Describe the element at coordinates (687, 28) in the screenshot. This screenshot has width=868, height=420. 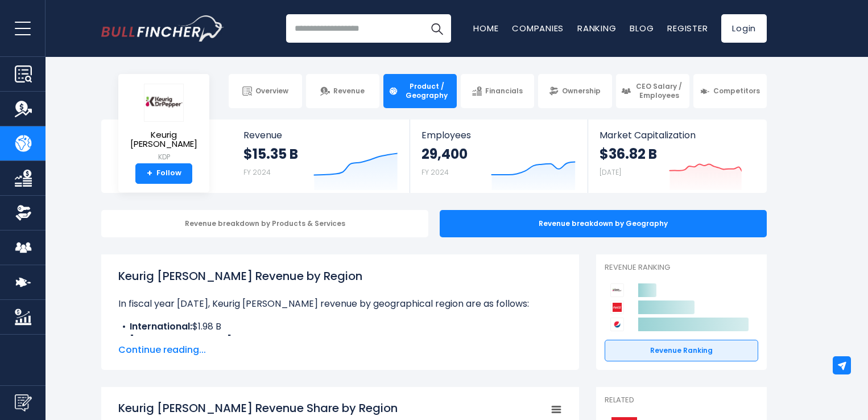
I see `a: Register` at that location.